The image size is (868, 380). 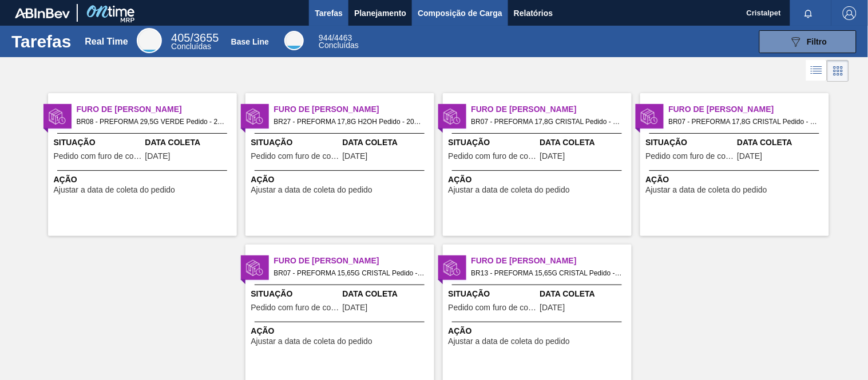 What do you see at coordinates (41, 41) in the screenshot?
I see `h1: Tarefas` at bounding box center [41, 41].